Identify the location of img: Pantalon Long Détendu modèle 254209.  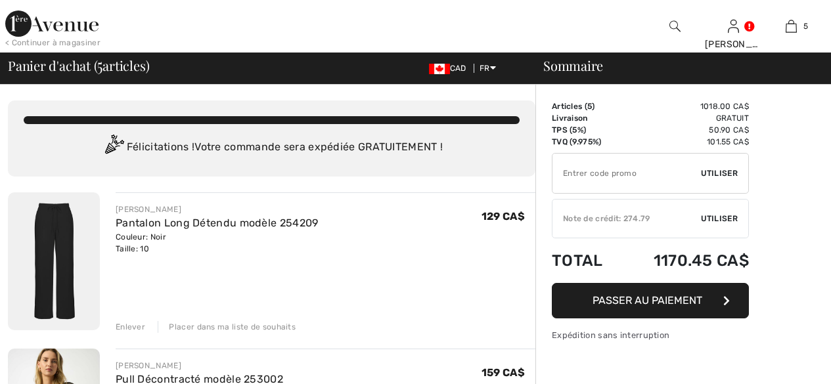
(54, 261).